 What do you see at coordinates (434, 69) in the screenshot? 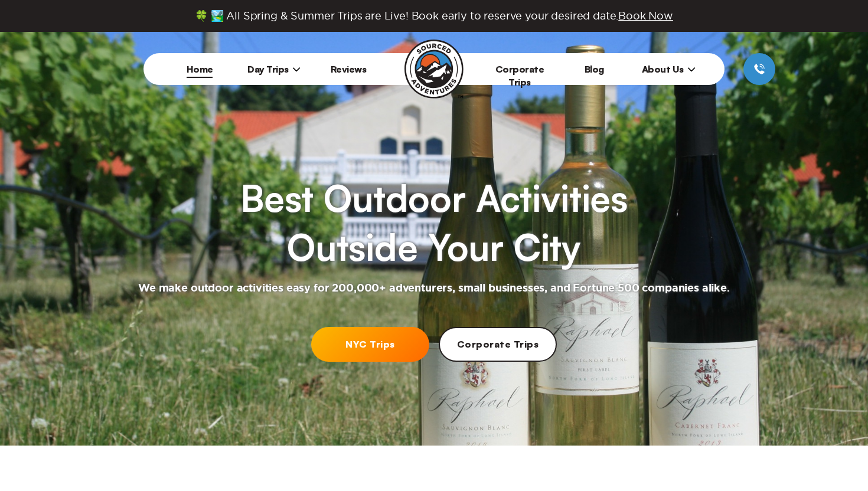
I see `img: Sourced Adventures company logo` at bounding box center [434, 69].